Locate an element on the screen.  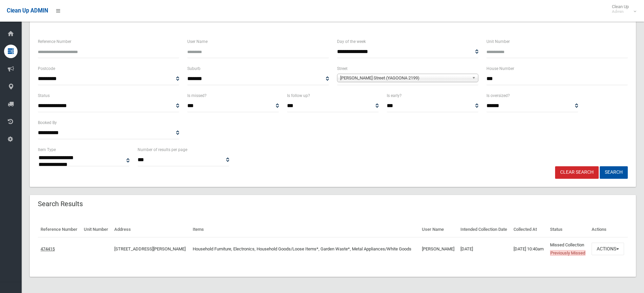
td: Household Furniture, Electronics, Household Goods/Loose Items*, Garden Waste*, Metal Appliances/W... is located at coordinates (304, 249).